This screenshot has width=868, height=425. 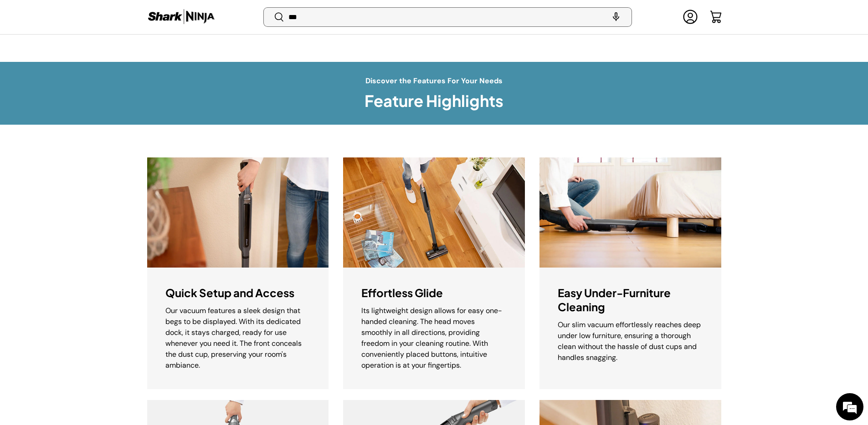 I want to click on img: Shark Ninja Philippines, so click(x=182, y=17).